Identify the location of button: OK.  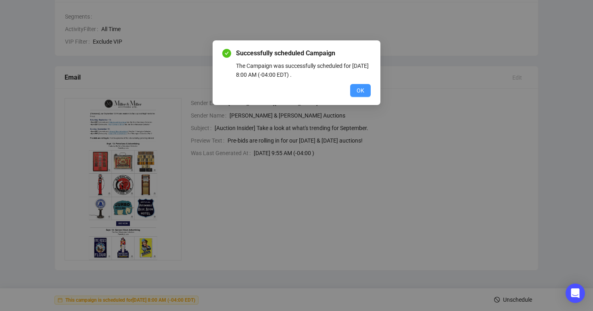
(360, 90).